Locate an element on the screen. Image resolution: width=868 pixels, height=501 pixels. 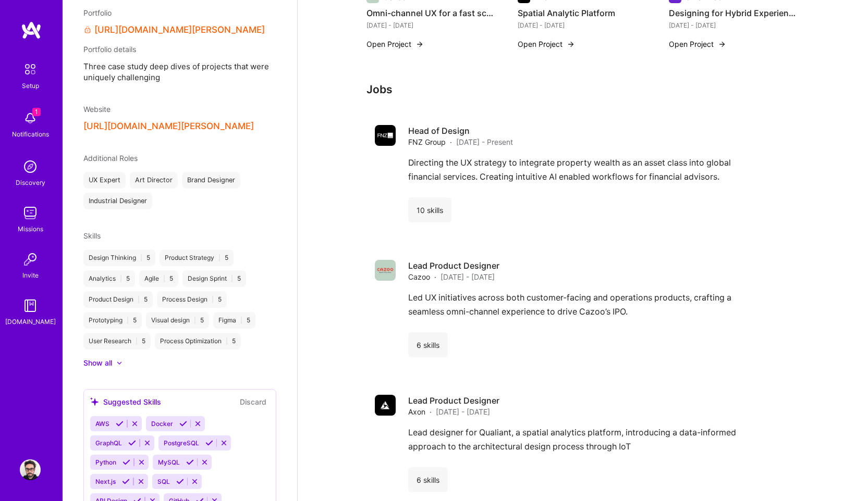
div: Figma 5 is located at coordinates (234, 320).